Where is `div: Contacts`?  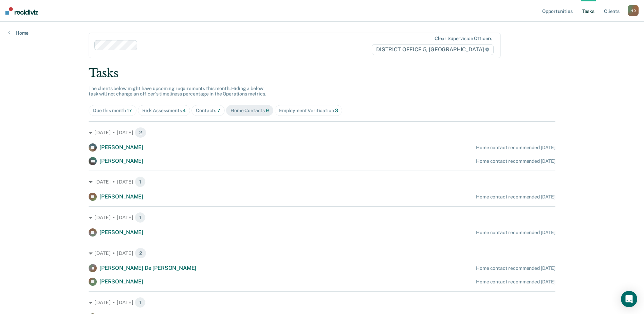
div: Contacts is located at coordinates (208, 111).